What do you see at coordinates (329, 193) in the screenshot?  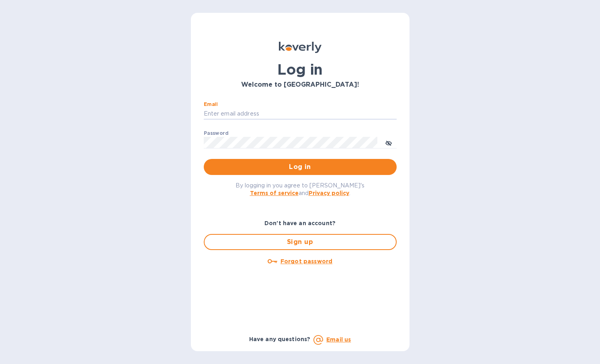 I see `b: Privacy policy` at bounding box center [329, 193].